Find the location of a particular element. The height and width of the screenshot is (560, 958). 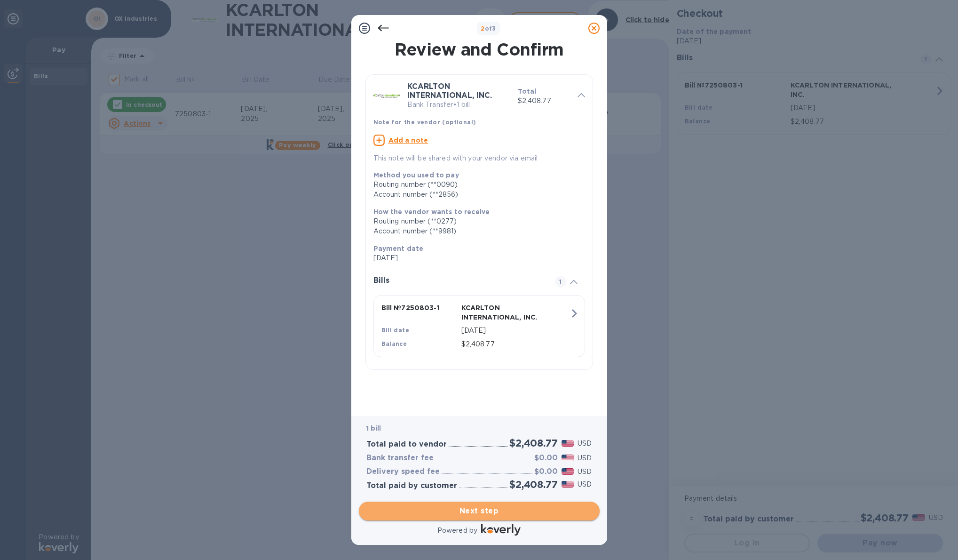

h3: Bills is located at coordinates (459, 280).